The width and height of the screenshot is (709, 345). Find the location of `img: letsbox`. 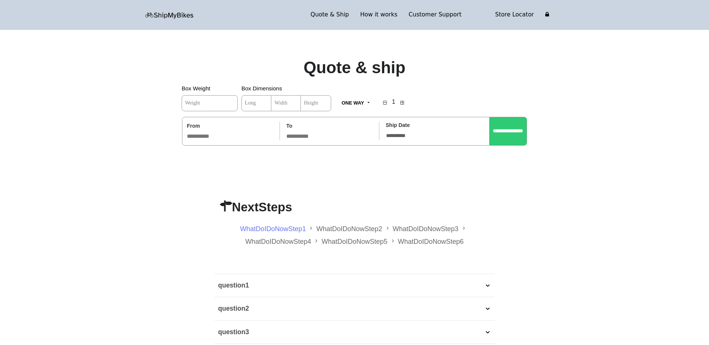

img: letsbox is located at coordinates (170, 15).